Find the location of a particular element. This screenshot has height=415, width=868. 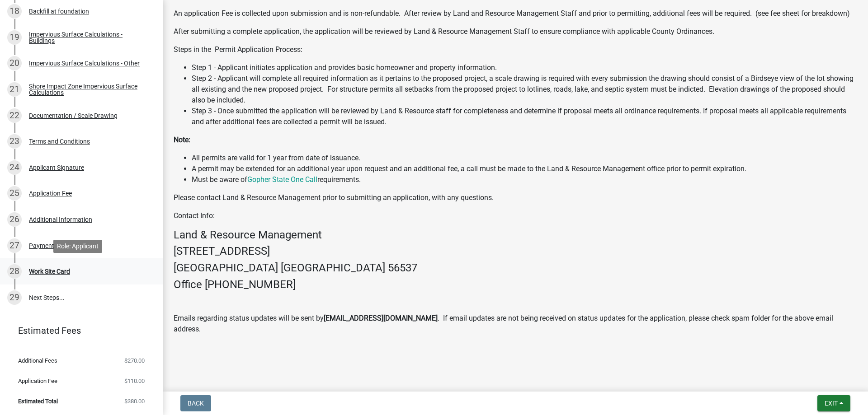

div: Role: Applicant is located at coordinates (78, 246).